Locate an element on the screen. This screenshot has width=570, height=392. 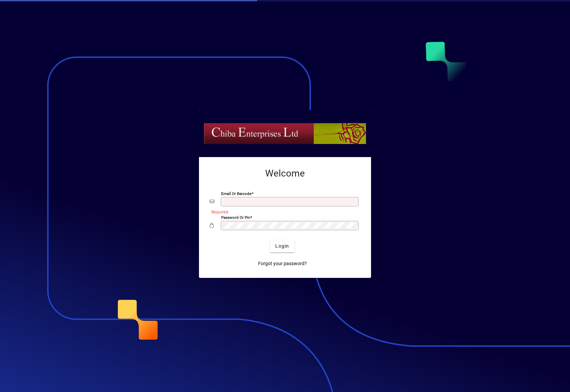
mat-error: Required is located at coordinates (283, 212).